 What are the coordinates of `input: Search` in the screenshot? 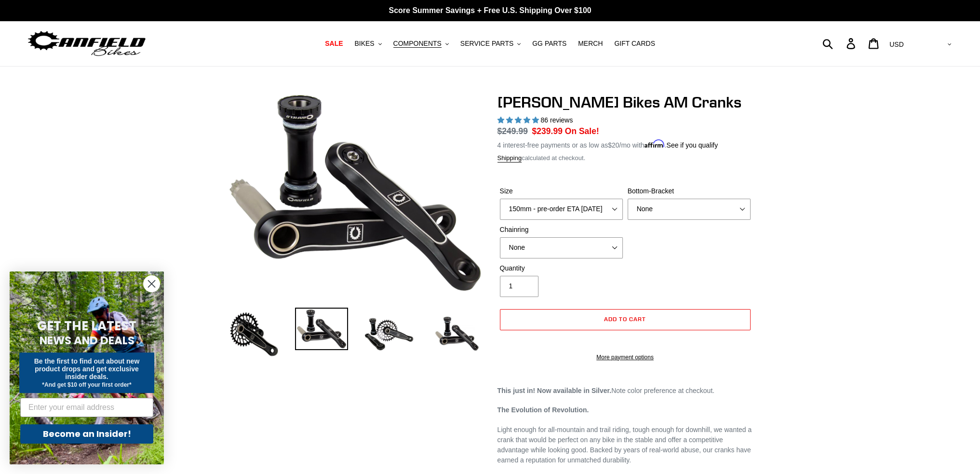 It's located at (840, 44).